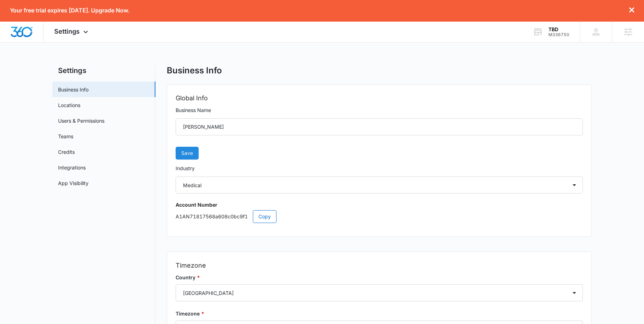  What do you see at coordinates (380, 265) in the screenshot?
I see `h2: Timezone` at bounding box center [380, 265].